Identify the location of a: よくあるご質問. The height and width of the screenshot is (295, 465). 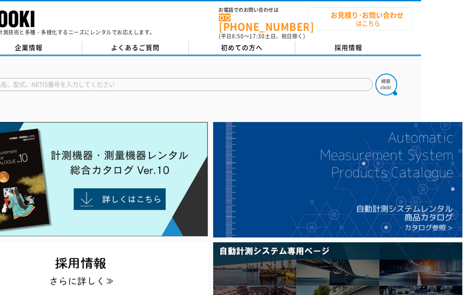
(135, 48).